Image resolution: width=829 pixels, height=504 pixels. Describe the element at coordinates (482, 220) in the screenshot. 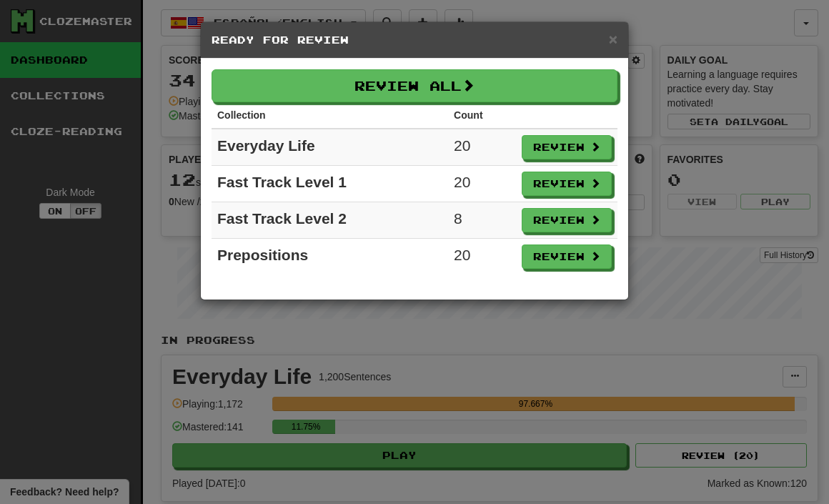

I see `td: 8` at that location.